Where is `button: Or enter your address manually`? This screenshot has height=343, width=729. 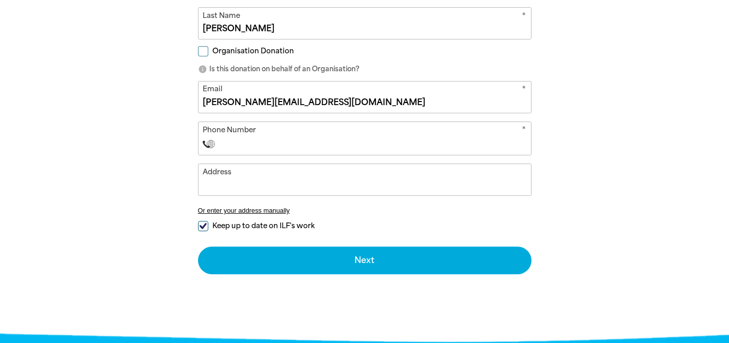
button: Or enter your address manually is located at coordinates (365, 210).